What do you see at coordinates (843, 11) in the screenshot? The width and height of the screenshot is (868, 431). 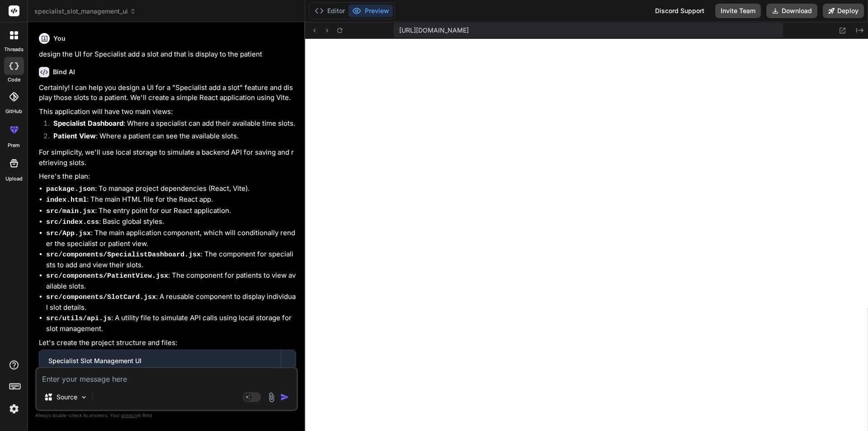 I see `button: Deploy` at bounding box center [843, 11].